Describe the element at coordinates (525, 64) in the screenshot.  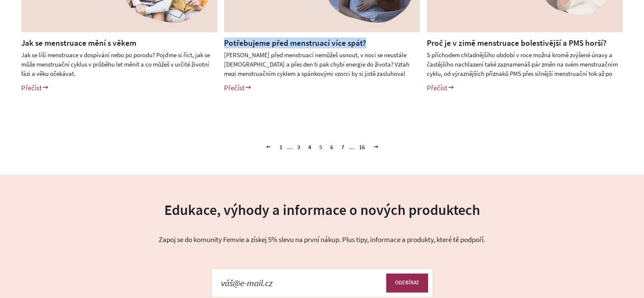
I see `div: S příchodem chladnějšího období v roce možná kromě zvýšené únavy a častějšího nachlazení také zaz...` at that location.